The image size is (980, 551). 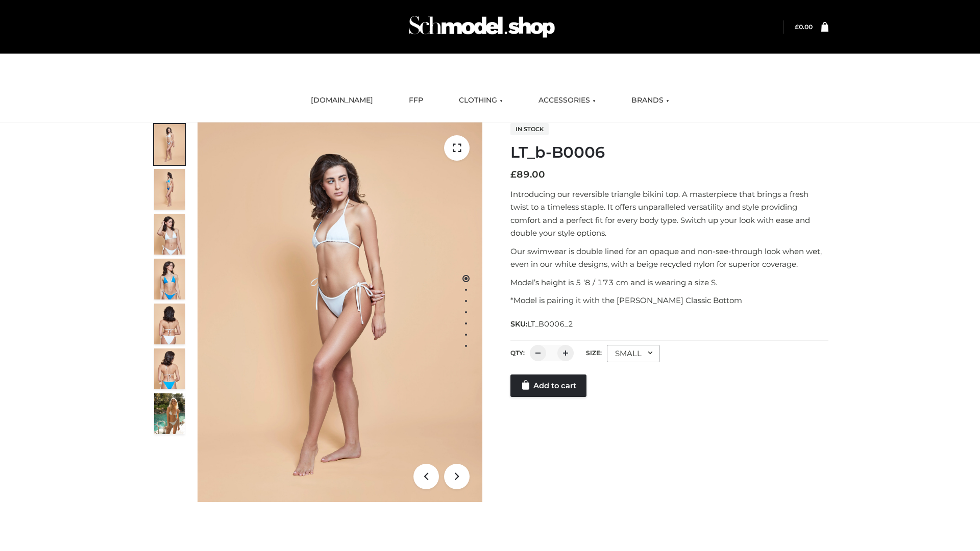 I want to click on label: QTY:, so click(x=518, y=353).